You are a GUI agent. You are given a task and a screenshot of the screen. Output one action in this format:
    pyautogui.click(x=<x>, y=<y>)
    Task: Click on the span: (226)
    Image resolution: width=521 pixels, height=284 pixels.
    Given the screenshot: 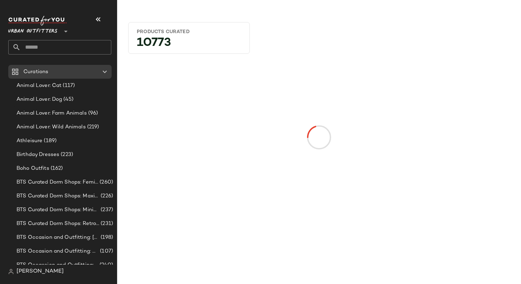 What is the action you would take?
    pyautogui.click(x=106, y=196)
    